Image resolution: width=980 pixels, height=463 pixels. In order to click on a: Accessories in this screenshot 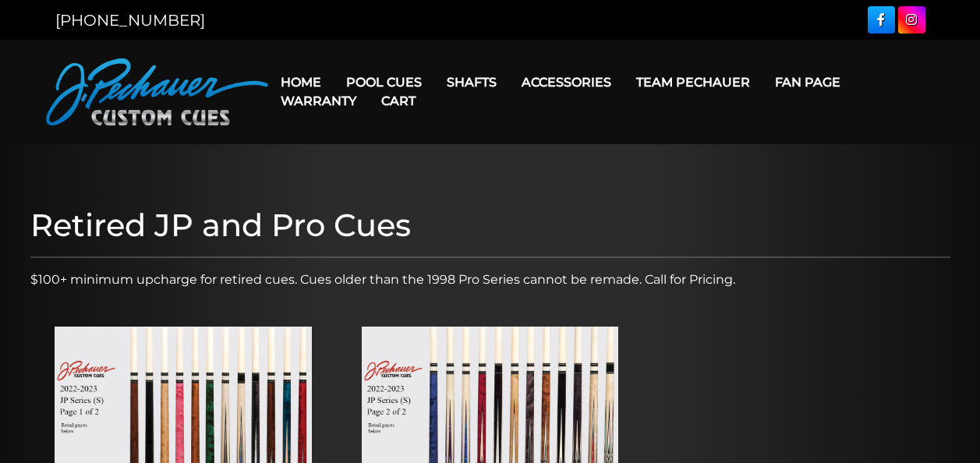, I will do `click(566, 82)`.